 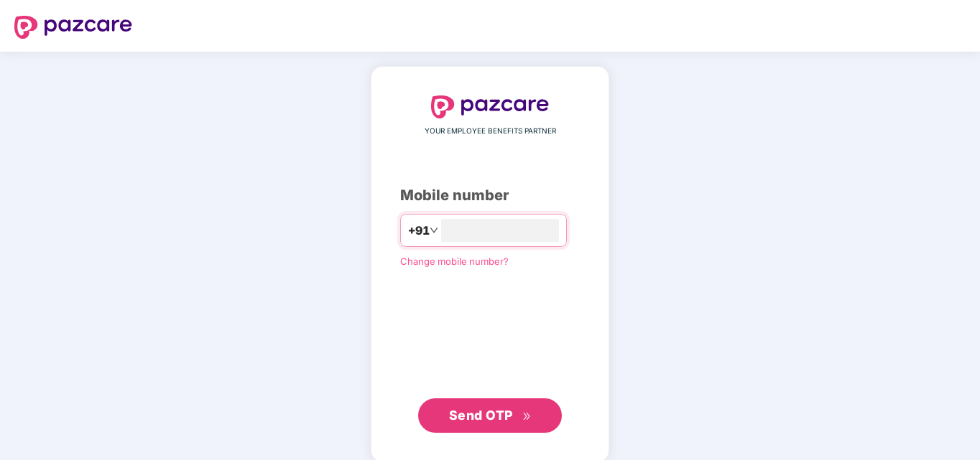 I want to click on span: double-right, so click(x=527, y=417).